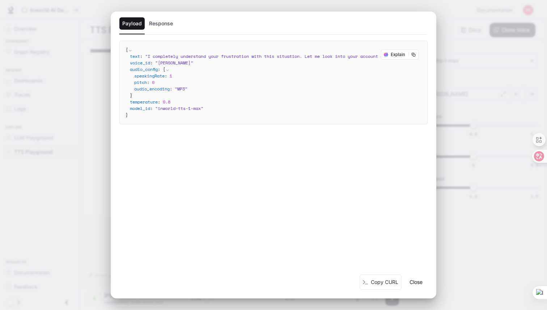  Describe the element at coordinates (161, 23) in the screenshot. I see `button: Response` at that location.